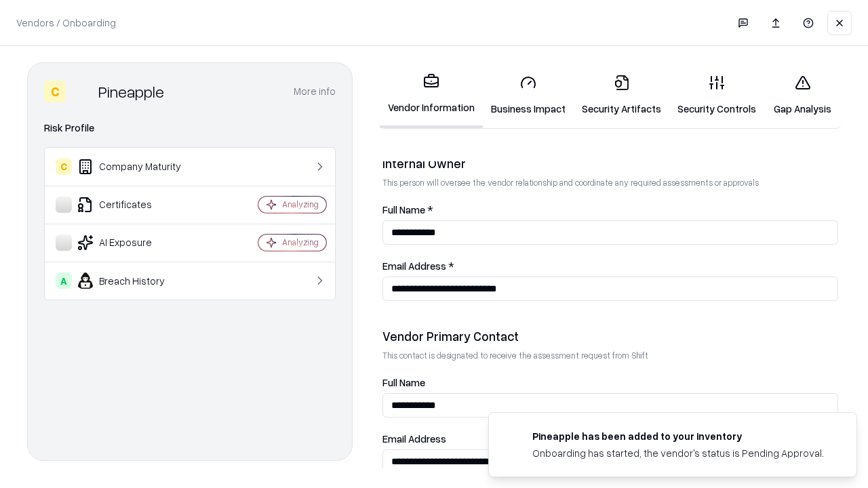  Describe the element at coordinates (610, 163) in the screenshot. I see `div: Internal Owner` at that location.